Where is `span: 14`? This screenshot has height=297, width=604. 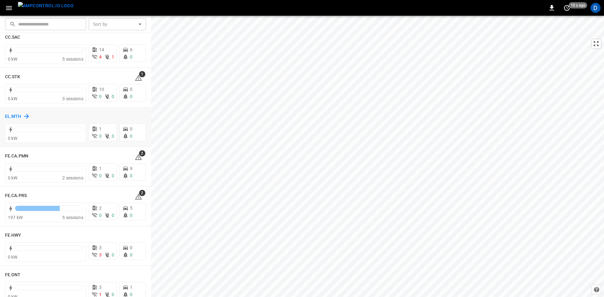 span: 14 is located at coordinates (102, 50).